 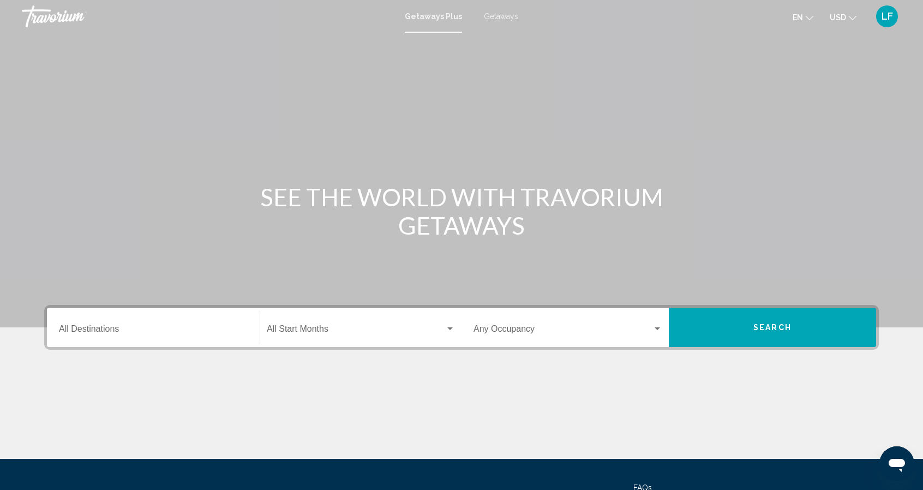 What do you see at coordinates (501, 16) in the screenshot?
I see `span: Getaways` at bounding box center [501, 16].